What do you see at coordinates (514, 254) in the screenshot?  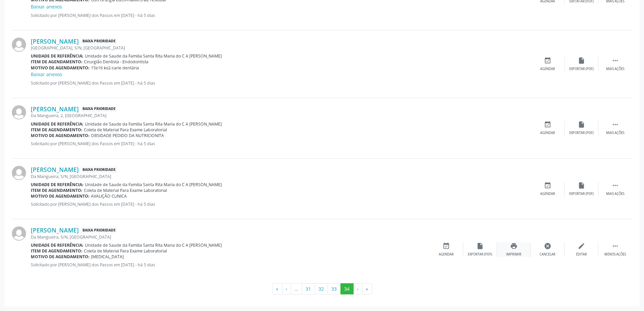 I see `div: Imprimir` at bounding box center [514, 254].